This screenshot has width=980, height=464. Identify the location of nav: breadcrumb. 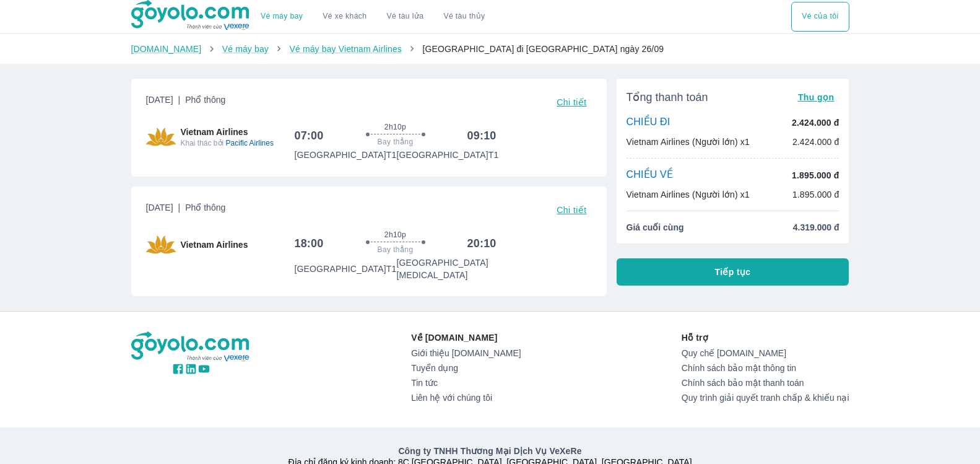
(490, 49).